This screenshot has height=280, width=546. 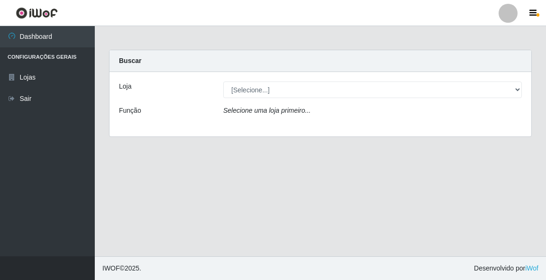 I want to click on label: Função, so click(x=130, y=110).